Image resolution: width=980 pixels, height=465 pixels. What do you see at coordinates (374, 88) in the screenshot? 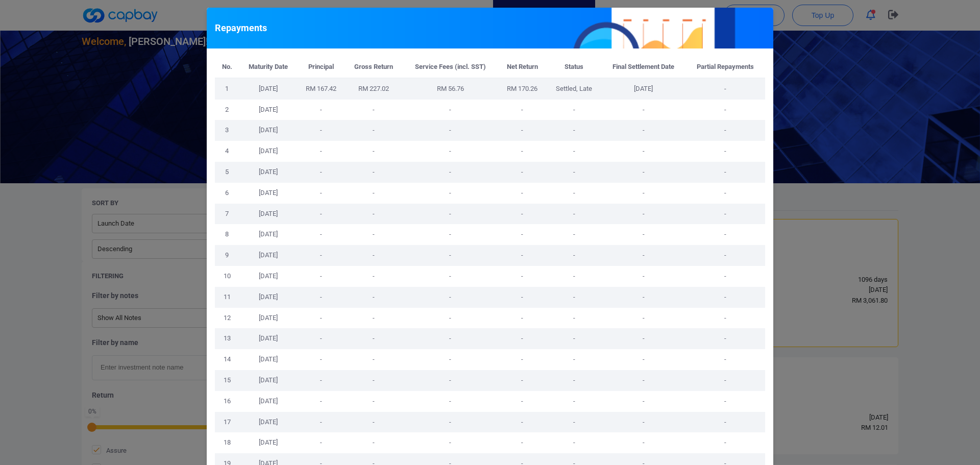
I see `span: RM 227.02` at bounding box center [374, 88].